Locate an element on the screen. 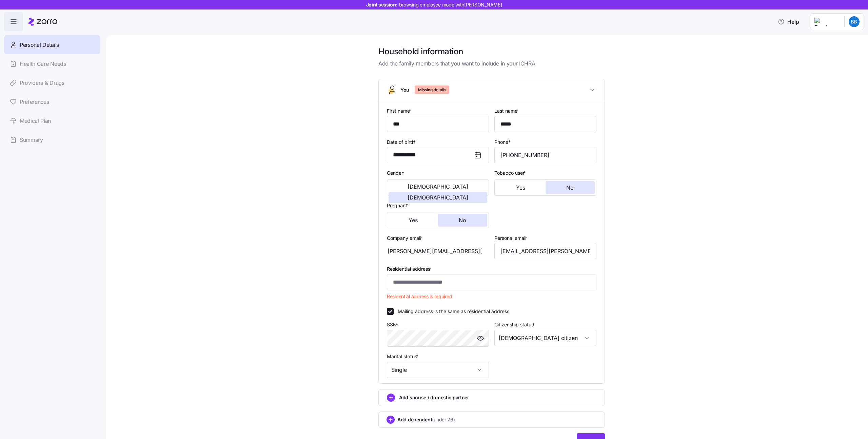 Image resolution: width=868 pixels, height=439 pixels. label: Gender is located at coordinates (397, 173).